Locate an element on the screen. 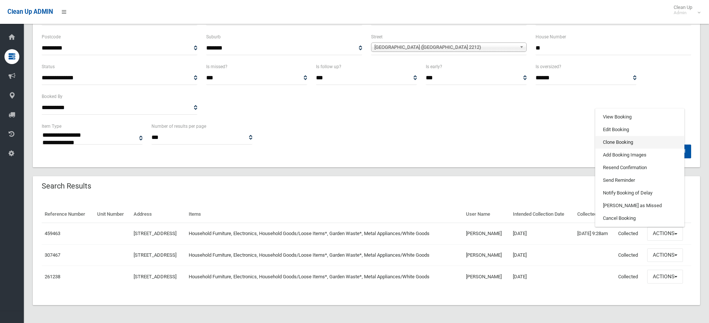 Image resolution: width=709 pixels, height=323 pixels. th: Unit Number is located at coordinates (112, 214).